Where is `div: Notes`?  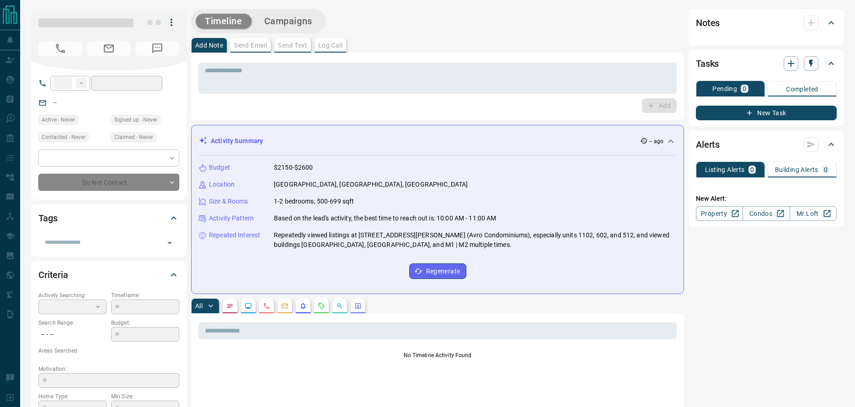 div: Notes is located at coordinates (766, 23).